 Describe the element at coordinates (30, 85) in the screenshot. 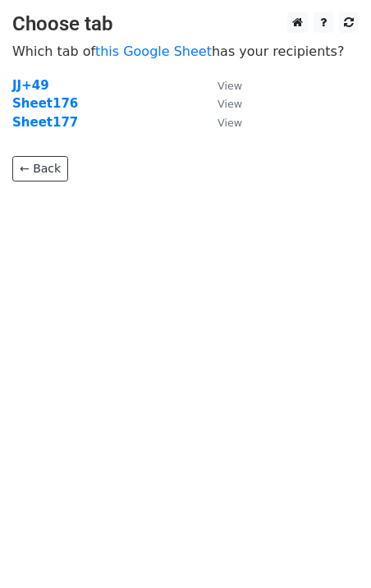

I see `a: JJ+49` at that location.